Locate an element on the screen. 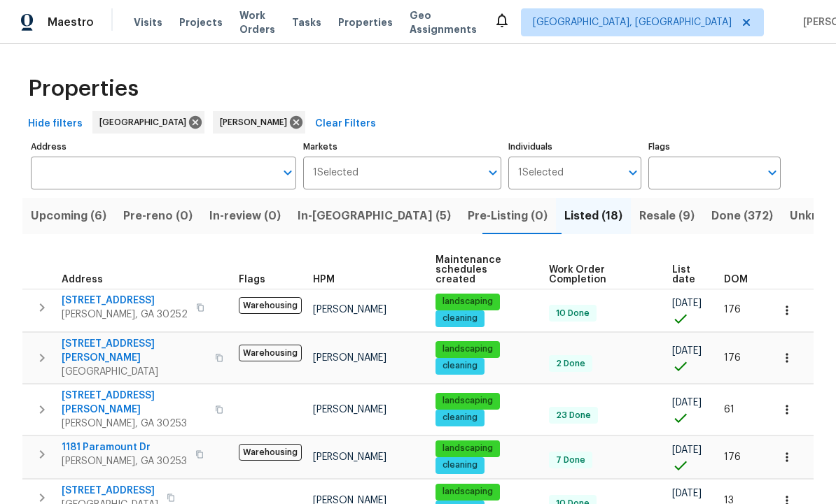  span: Flags is located at coordinates (252, 280).